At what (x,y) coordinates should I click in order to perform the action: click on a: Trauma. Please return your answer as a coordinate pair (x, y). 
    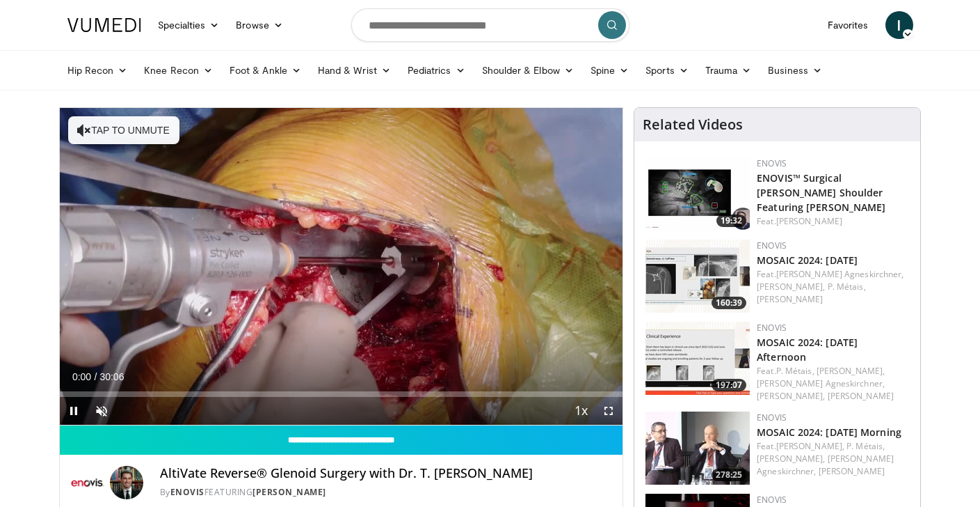
    Looking at the image, I should click on (728, 71).